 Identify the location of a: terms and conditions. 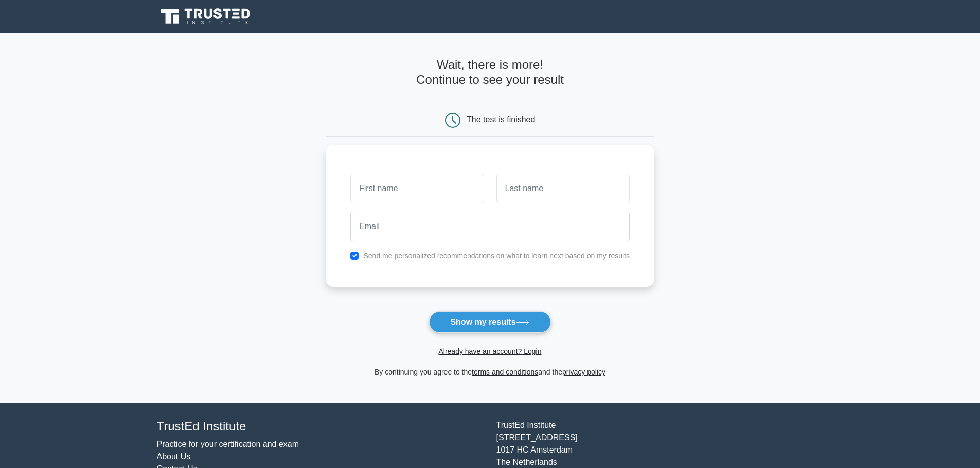
(505, 372).